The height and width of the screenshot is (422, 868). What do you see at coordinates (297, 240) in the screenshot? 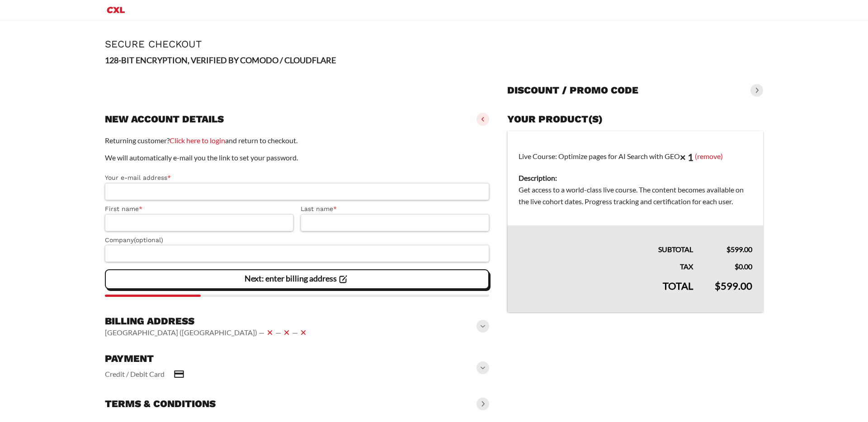
I see `label: Company` at bounding box center [297, 240].